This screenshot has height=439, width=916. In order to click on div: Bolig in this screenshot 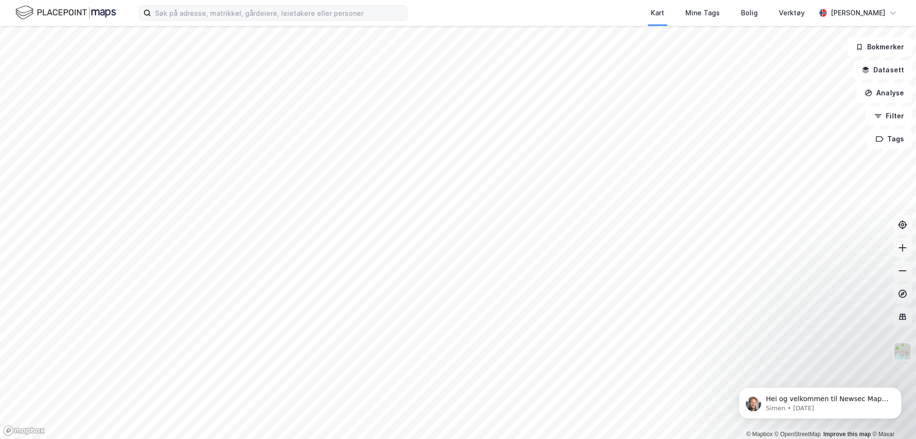, I will do `click(749, 13)`.